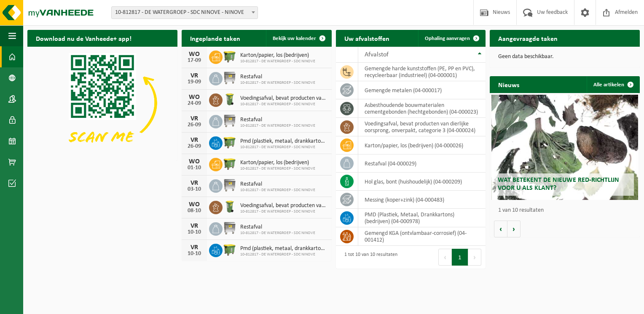 This screenshot has height=314, width=644. I want to click on div: 1 tot 10 van 10 resultaten, so click(369, 257).